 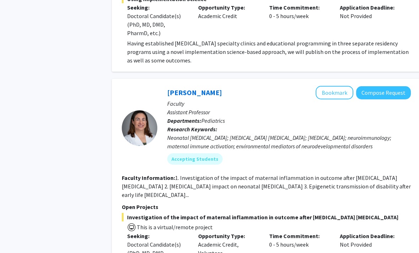 What do you see at coordinates (157, 25) in the screenshot?
I see `div: Doctoral Candidate(s) (PhD, MD, DMD, PharmD, etc.)` at bounding box center [157, 25].